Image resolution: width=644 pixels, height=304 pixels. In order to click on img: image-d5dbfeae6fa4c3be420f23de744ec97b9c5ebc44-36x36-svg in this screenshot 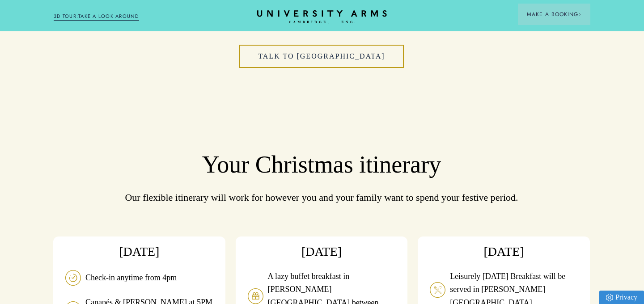, I will do `click(438, 290)`.